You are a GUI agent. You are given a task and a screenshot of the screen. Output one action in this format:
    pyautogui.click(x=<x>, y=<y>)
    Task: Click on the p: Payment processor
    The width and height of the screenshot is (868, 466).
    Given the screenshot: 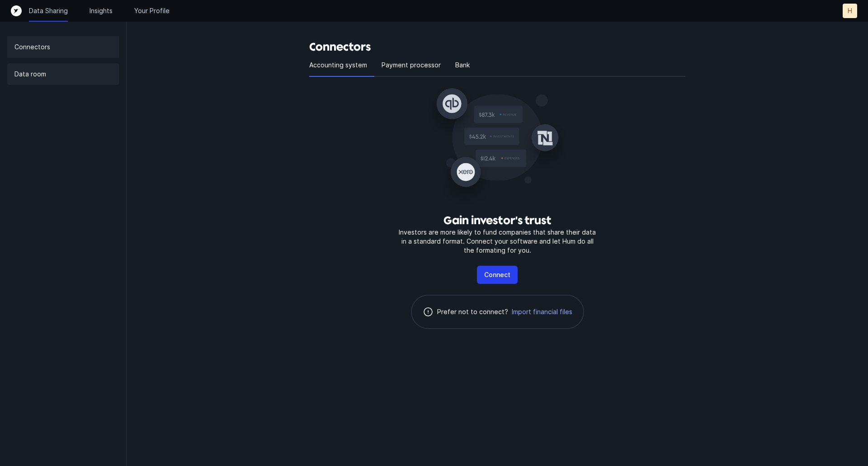 What is the action you would take?
    pyautogui.click(x=411, y=65)
    